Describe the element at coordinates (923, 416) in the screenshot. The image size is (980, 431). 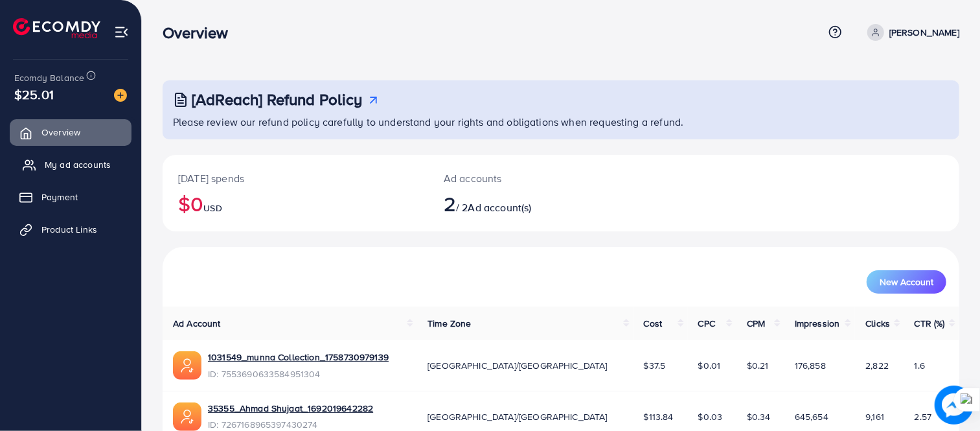
I see `span: 2.57` at that location.